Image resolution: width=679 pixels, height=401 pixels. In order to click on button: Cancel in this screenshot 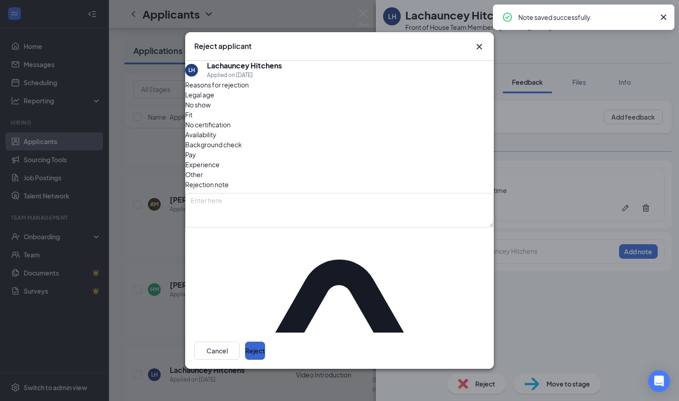, I will do `click(217, 351)`.